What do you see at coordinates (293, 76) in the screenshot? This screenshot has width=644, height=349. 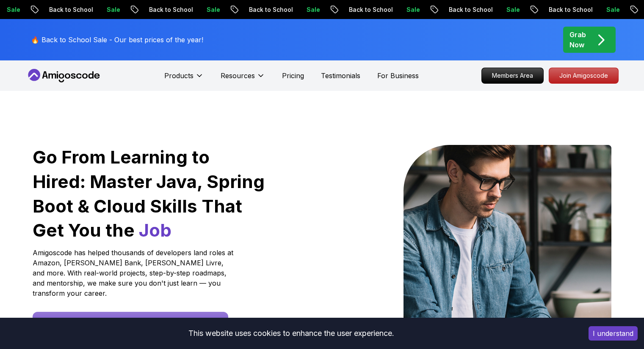 I see `a: Pricing` at bounding box center [293, 76].